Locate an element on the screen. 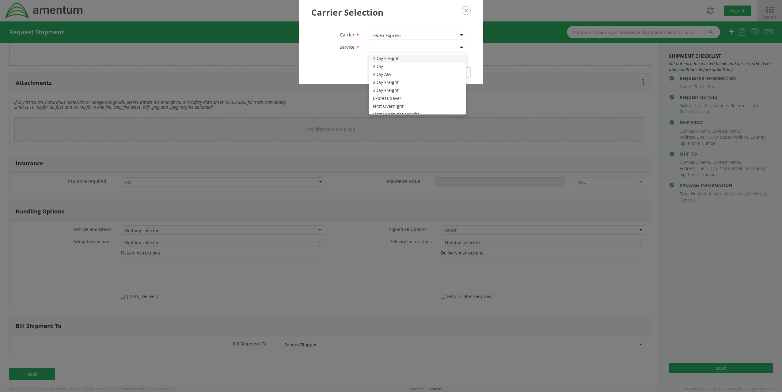 The image size is (782, 392). div: FedEx Express is located at coordinates (387, 36).